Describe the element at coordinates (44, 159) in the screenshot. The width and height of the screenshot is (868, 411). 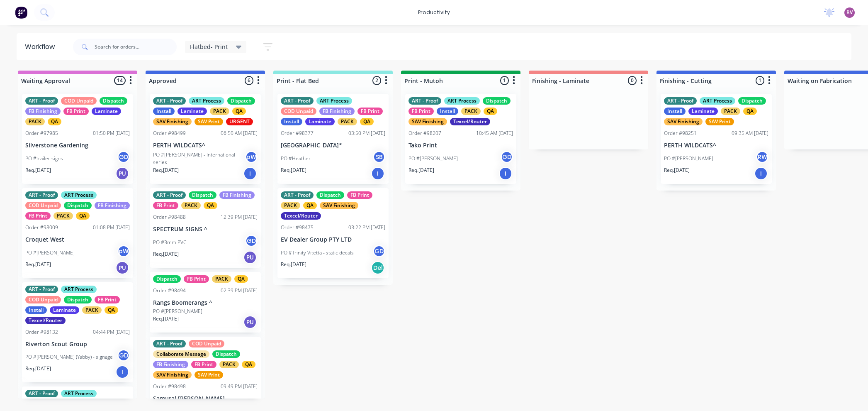
I see `p: PO #trailer signs` at that location.